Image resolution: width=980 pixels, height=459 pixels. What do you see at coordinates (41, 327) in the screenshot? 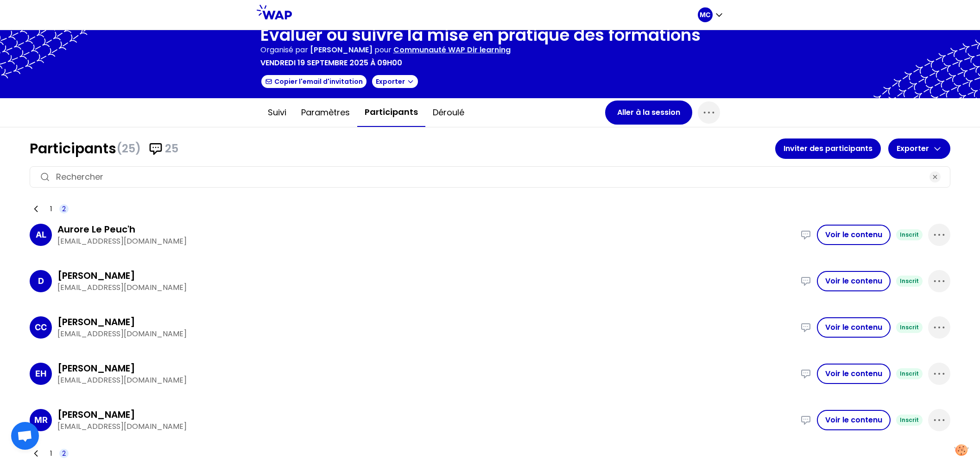
I see `p: CC` at bounding box center [41, 327].